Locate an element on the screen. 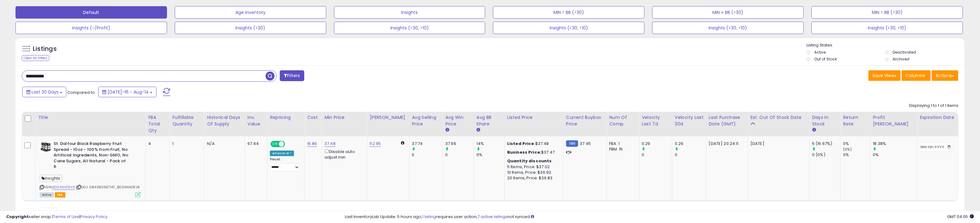 The image size is (980, 223). label: Active is located at coordinates (820, 52).